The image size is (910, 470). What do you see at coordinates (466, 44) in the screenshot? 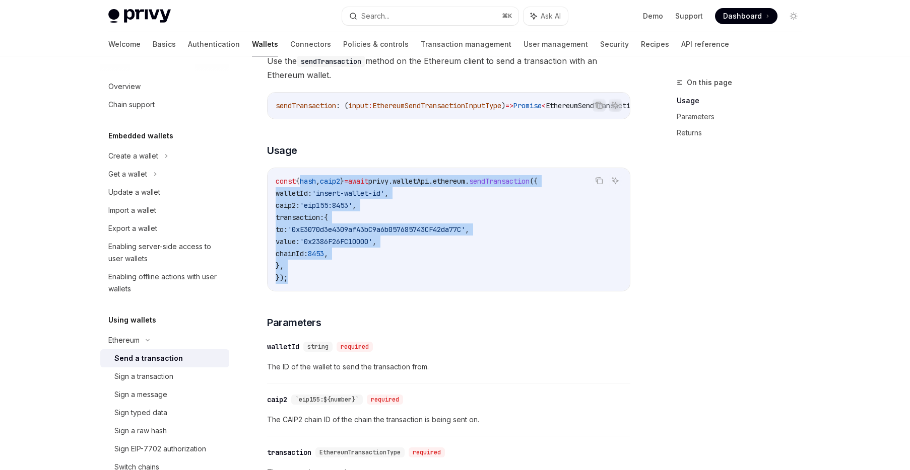
I see `a: Transaction management` at bounding box center [466, 44].